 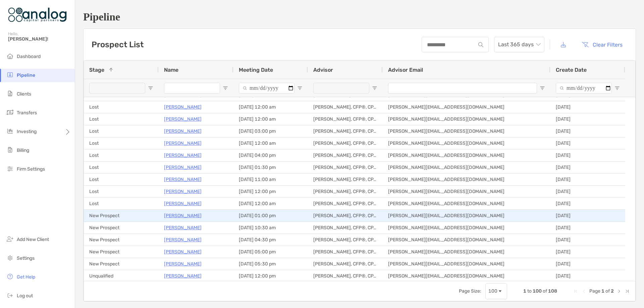 I want to click on img: logout icon, so click(x=10, y=295).